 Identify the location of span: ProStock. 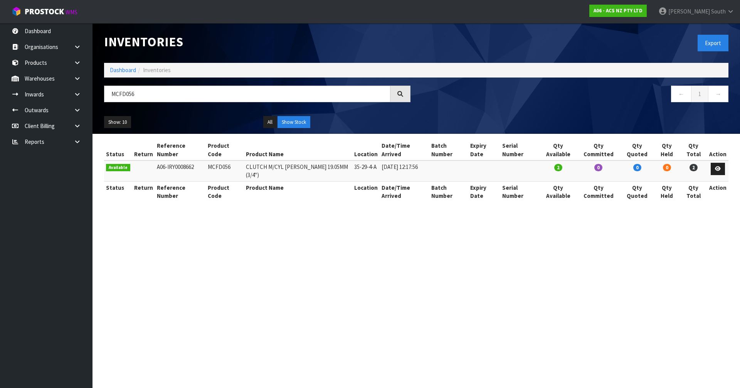
(44, 12).